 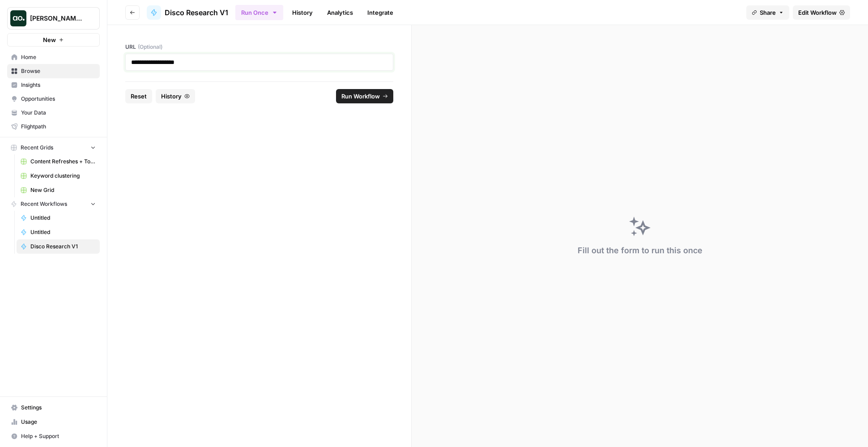 I want to click on label: URL, so click(x=259, y=47).